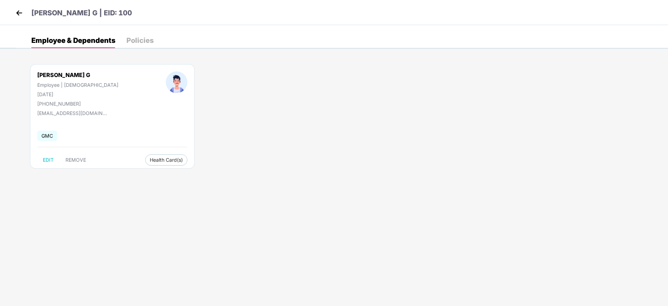 Image resolution: width=668 pixels, height=306 pixels. I want to click on button: REMOVE, so click(76, 160).